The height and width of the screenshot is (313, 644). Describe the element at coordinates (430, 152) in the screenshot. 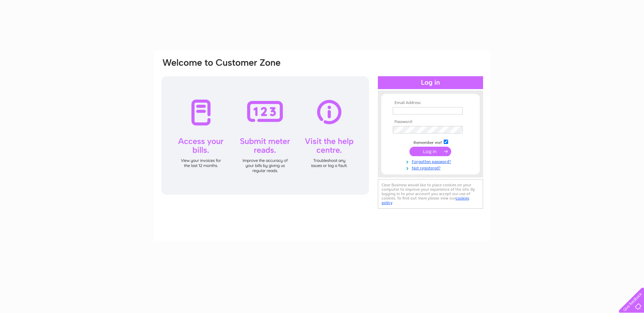

I see `input: Submit` at that location.